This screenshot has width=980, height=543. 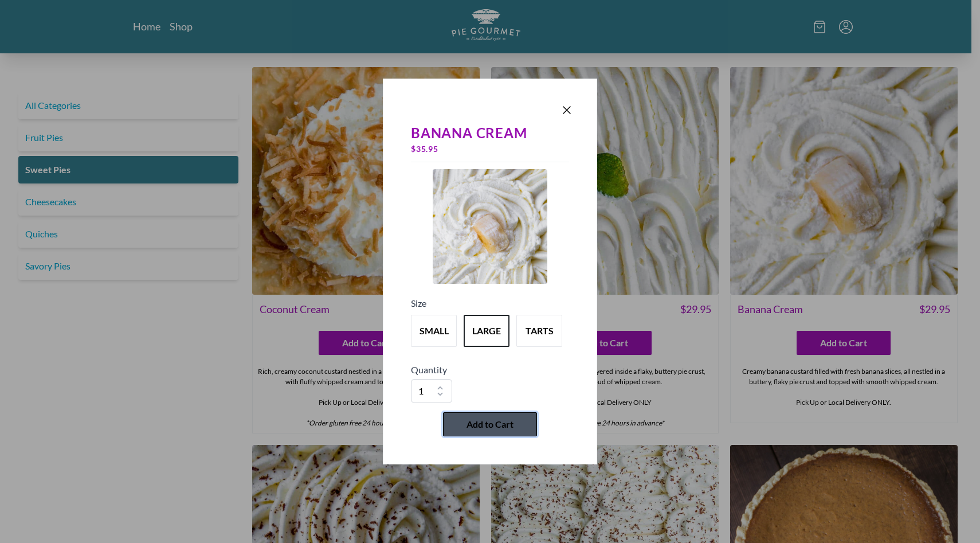 I want to click on span: Add to Cart, so click(x=490, y=424).